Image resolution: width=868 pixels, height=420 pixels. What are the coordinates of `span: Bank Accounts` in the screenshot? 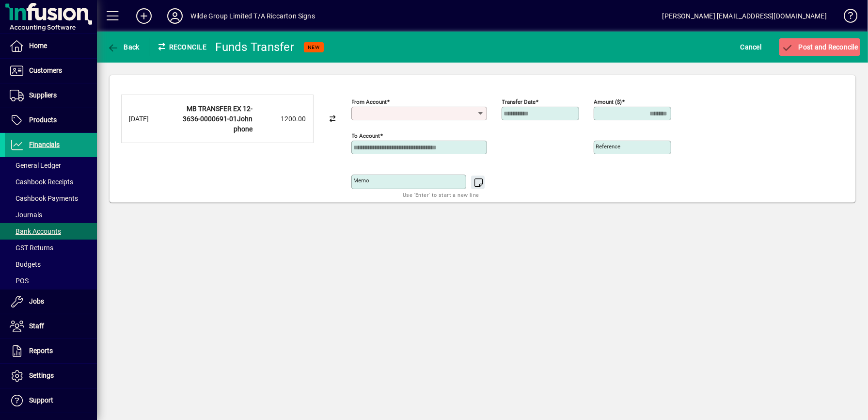 It's located at (35, 231).